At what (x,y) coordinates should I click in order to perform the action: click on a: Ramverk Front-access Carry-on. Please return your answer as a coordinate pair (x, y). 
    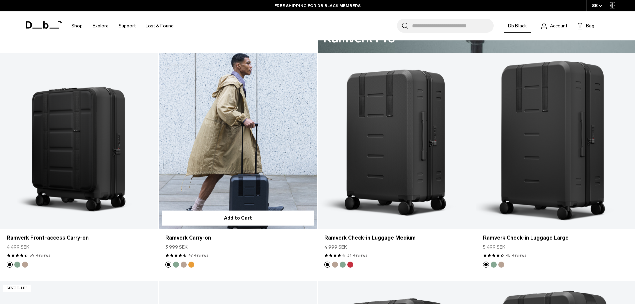
    Looking at the image, I should click on (79, 238).